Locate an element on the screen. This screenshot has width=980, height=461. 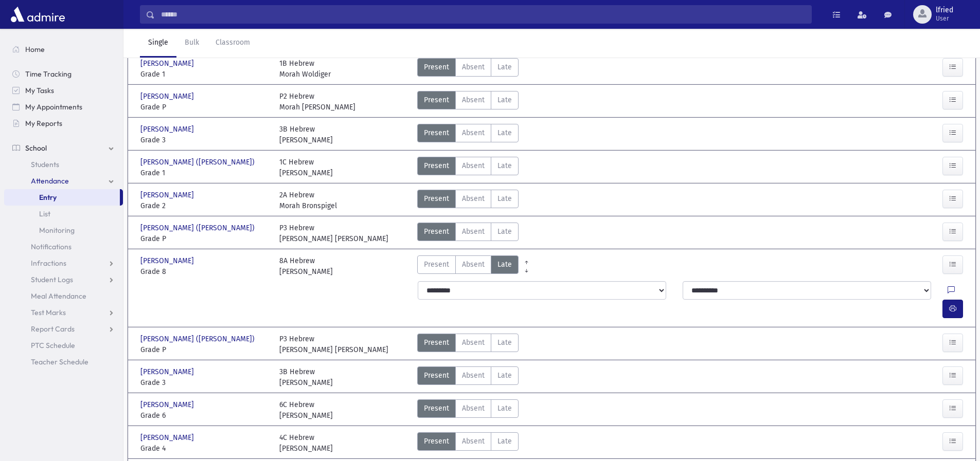
span: Attendance is located at coordinates (50, 181).